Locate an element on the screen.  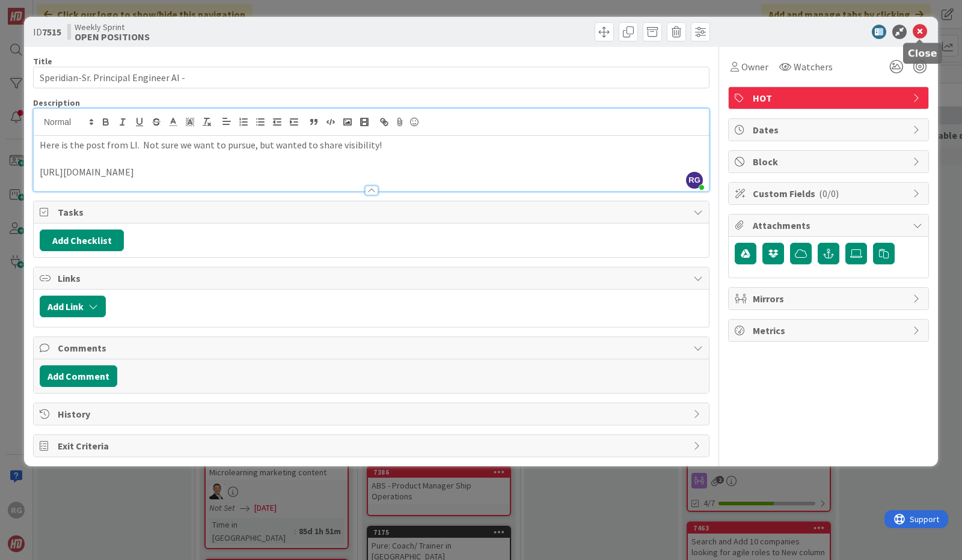
span: Mirrors is located at coordinates (830, 298).